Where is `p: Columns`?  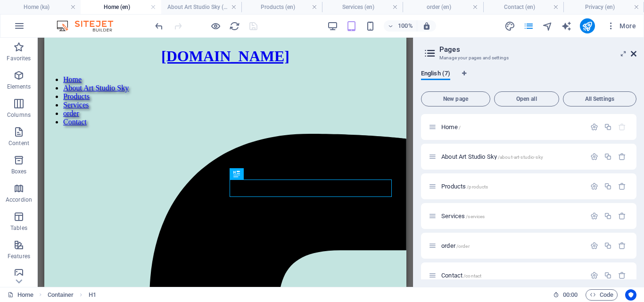 p: Columns is located at coordinates (19, 115).